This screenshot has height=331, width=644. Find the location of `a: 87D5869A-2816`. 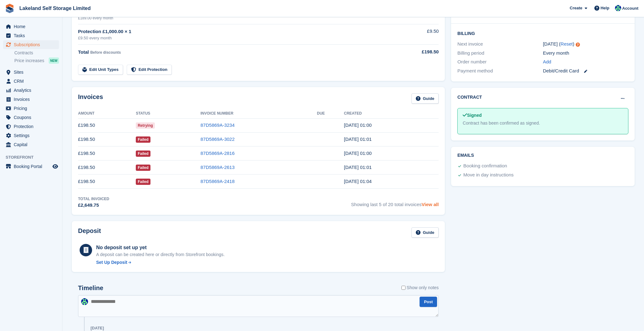

a: 87D5869A-2816 is located at coordinates (217, 153).